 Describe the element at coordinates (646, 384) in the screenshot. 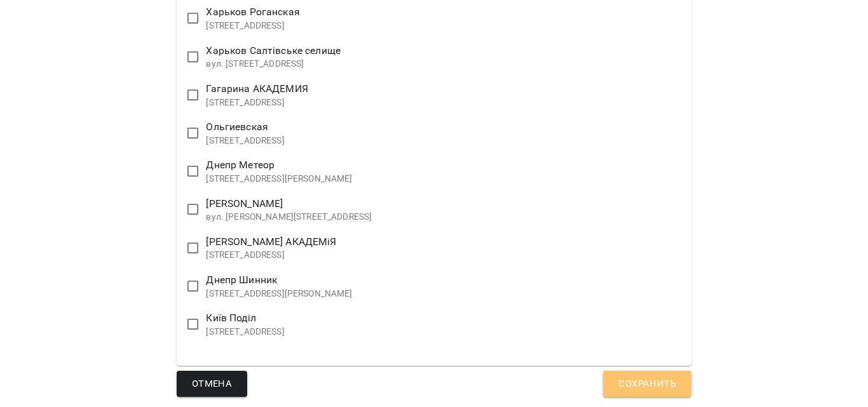

I see `button: Сохранить` at that location.